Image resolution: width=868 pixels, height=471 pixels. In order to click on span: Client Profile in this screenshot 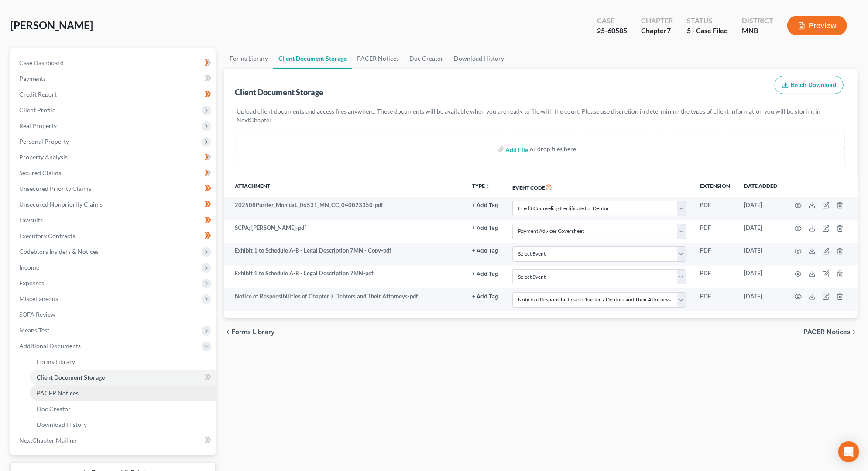, I will do `click(37, 110)`.